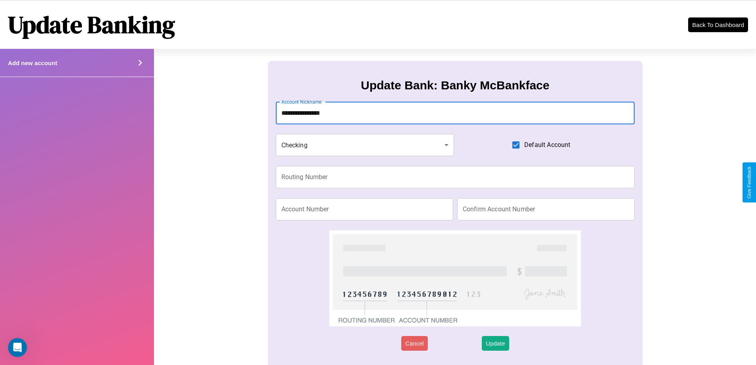  Describe the element at coordinates (91, 25) in the screenshot. I see `h1: Update Banking` at that location.